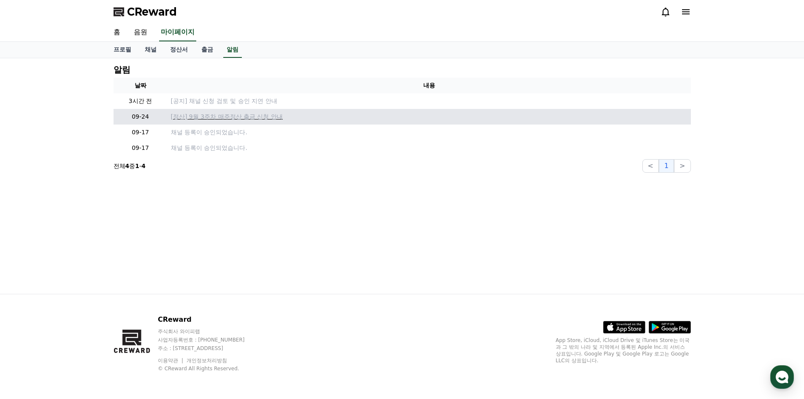 This screenshot has height=399, width=804. Describe the element at coordinates (82, 284) in the screenshot. I see `span: 대화` at that location.